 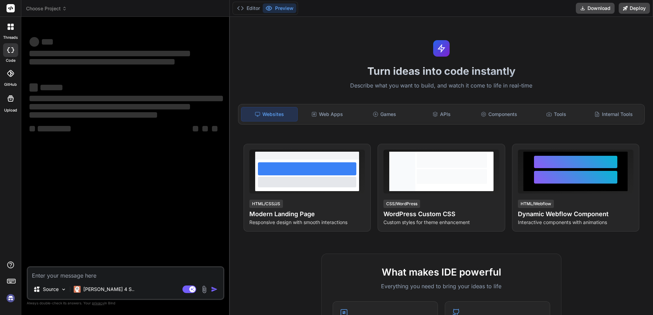 I want to click on div: Tools, so click(x=556, y=114).